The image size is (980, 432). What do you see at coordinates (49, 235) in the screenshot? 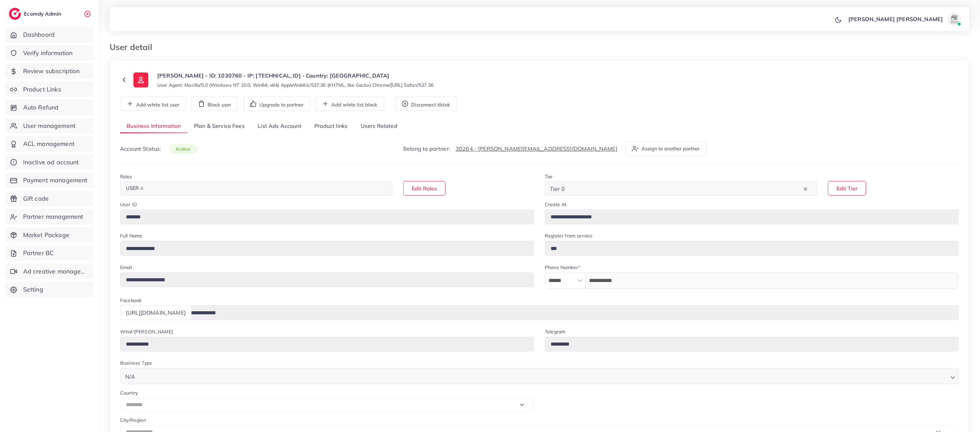
I see `a: Market Package` at bounding box center [49, 235].